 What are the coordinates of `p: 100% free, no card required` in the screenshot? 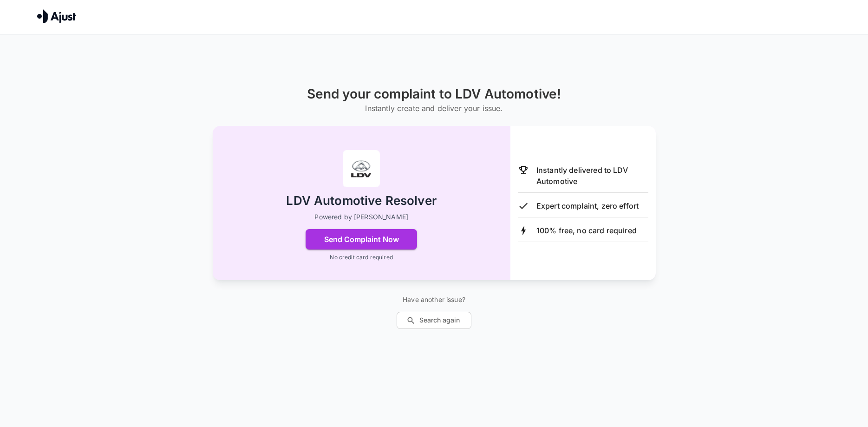 It's located at (587, 230).